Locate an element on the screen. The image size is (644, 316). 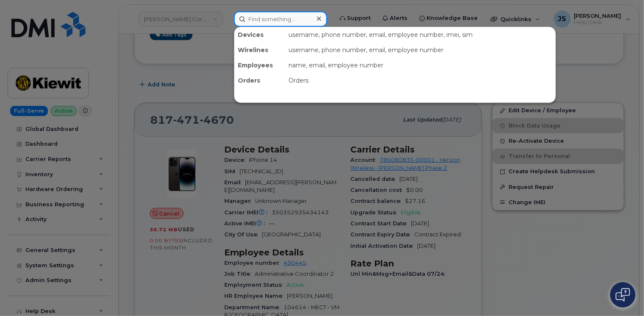
div: username, phone number, email, employee number is located at coordinates (420, 50).